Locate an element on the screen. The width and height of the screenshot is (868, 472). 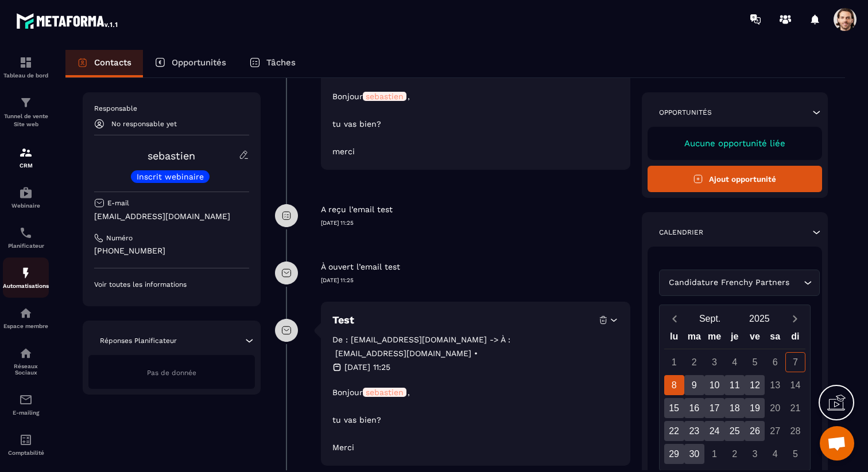
a: Contacts is located at coordinates (104, 64).